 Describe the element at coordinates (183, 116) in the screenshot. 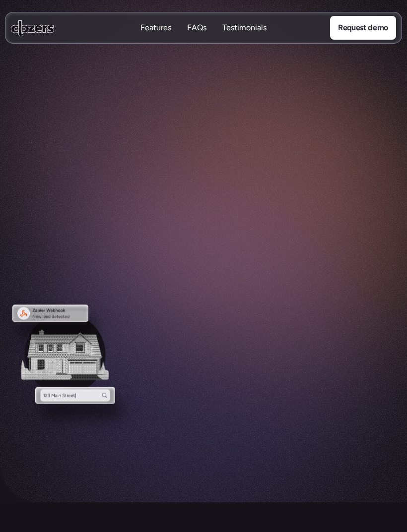

I see `strong: never` at that location.